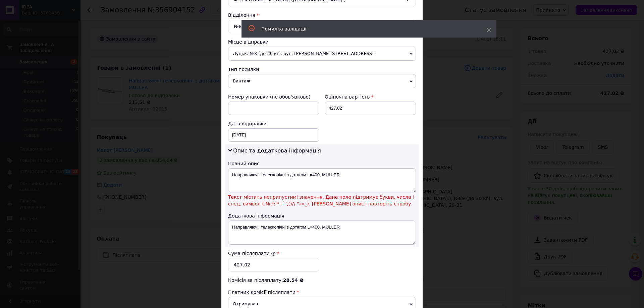  I want to click on span: Текст містить неприпустимі значення. Дане поле підтримує букви, числа і спец. символ (.№;!:'*+`’,..., so click(322, 200).